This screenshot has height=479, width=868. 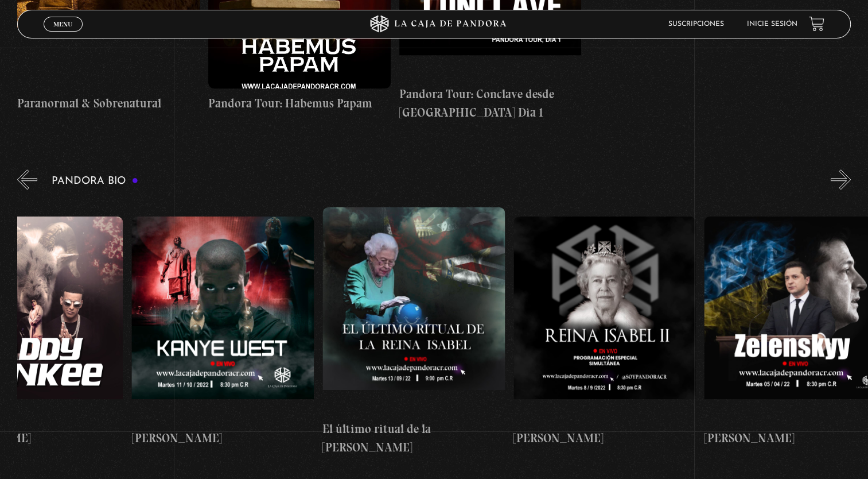 What do you see at coordinates (696, 24) in the screenshot?
I see `a: Suscripciones` at bounding box center [696, 24].